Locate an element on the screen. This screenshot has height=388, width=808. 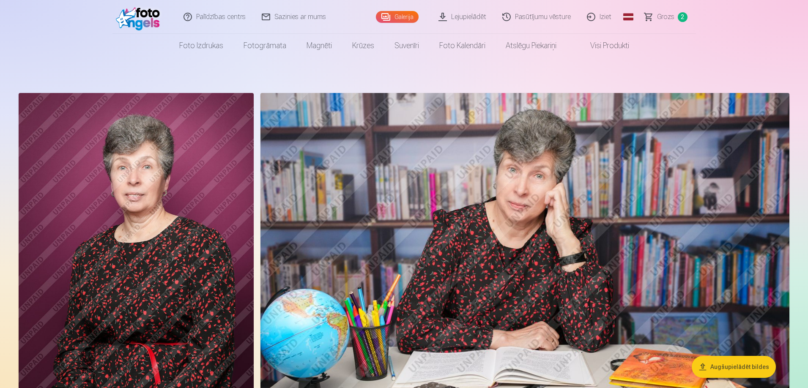
span: 2 is located at coordinates (683, 17).